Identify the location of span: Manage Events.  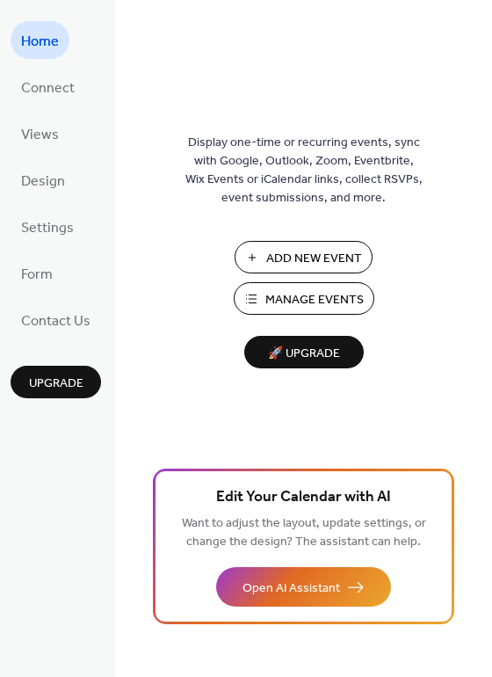
(315, 300).